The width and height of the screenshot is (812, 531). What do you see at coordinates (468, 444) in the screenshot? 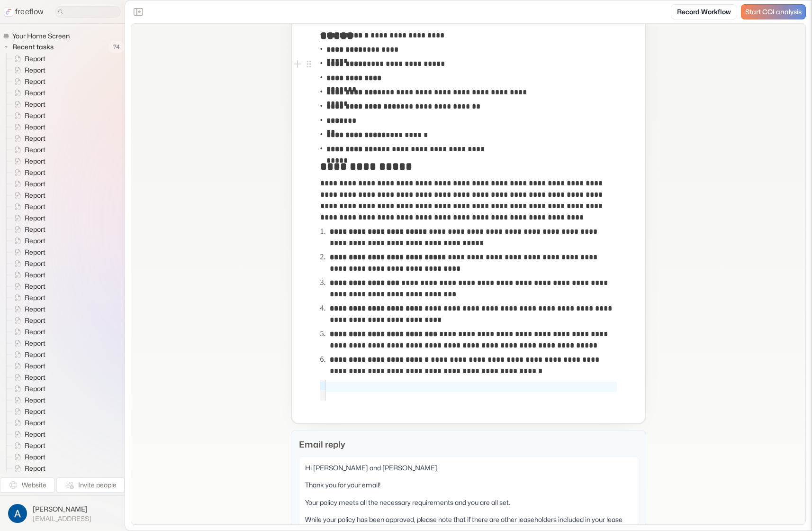
I see `p: Email reply` at bounding box center [468, 444].